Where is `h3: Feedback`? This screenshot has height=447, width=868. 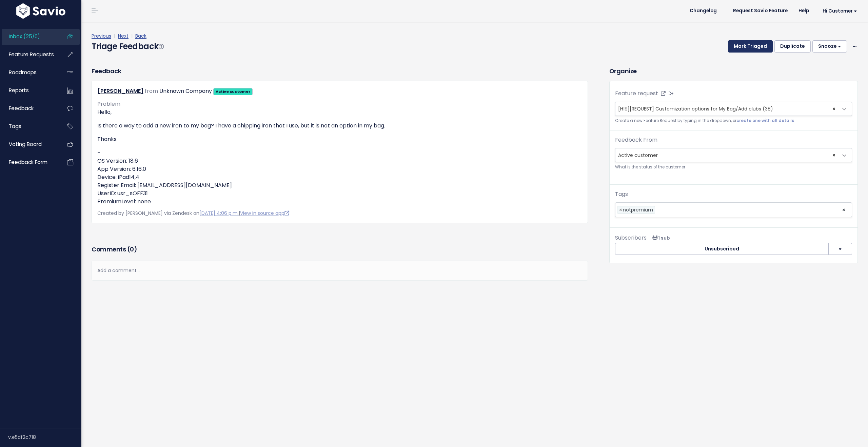
h3: Feedback is located at coordinates (106, 71).